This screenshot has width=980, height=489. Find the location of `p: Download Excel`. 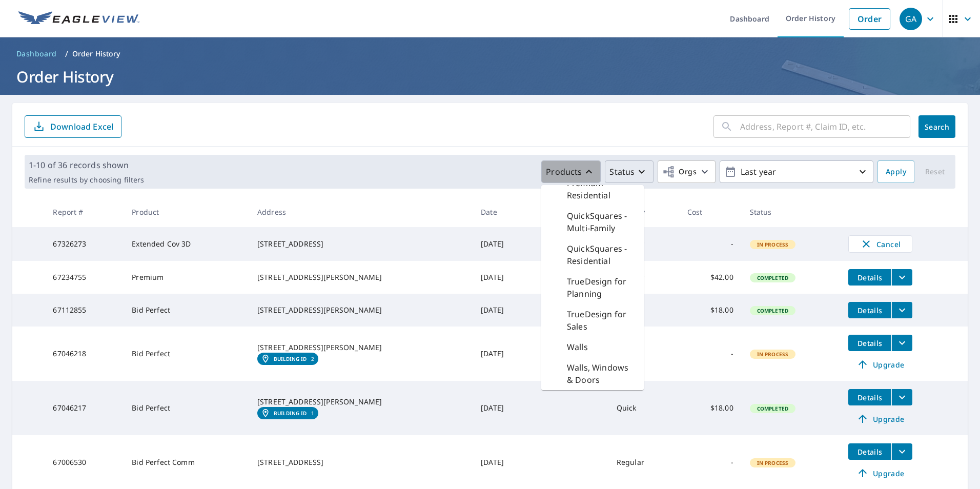

p: Download Excel is located at coordinates (82, 127).